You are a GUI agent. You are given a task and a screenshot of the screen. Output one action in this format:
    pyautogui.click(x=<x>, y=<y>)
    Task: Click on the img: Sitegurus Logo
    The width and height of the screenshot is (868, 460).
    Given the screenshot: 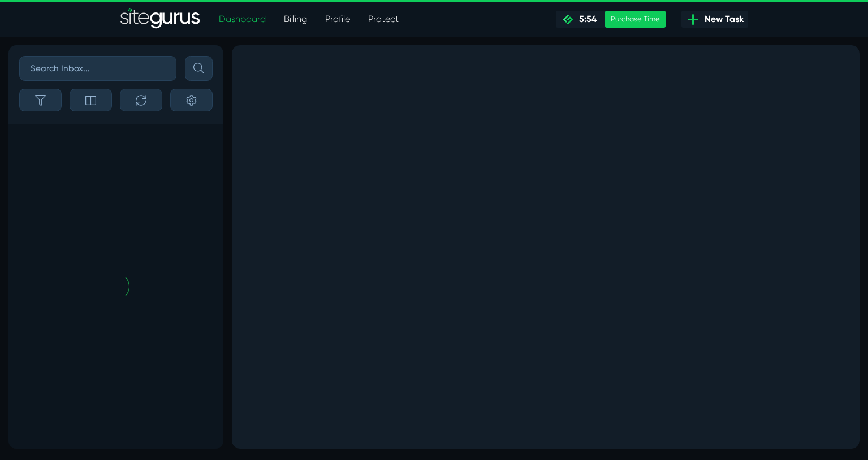 What is the action you would take?
    pyautogui.click(x=160, y=19)
    